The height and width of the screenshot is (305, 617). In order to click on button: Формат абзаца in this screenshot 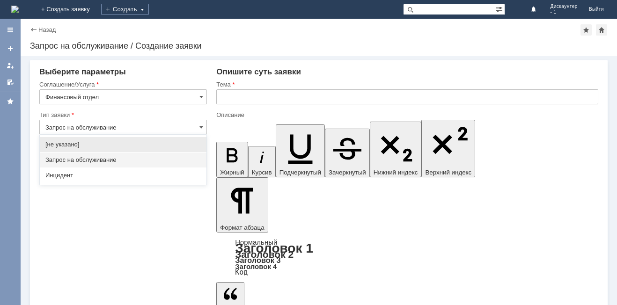, I will do `click(242, 205)`.